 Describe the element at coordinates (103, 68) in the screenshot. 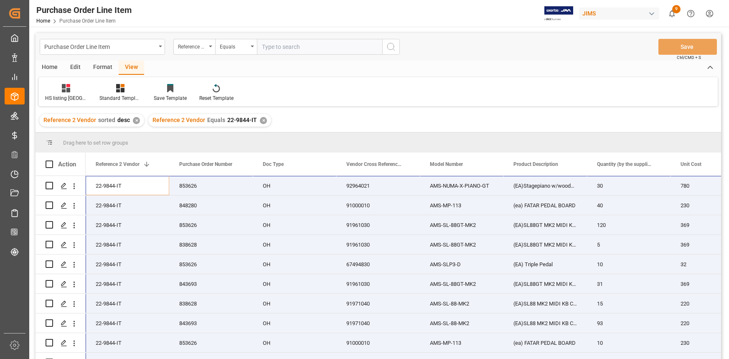

I see `div: Format` at that location.